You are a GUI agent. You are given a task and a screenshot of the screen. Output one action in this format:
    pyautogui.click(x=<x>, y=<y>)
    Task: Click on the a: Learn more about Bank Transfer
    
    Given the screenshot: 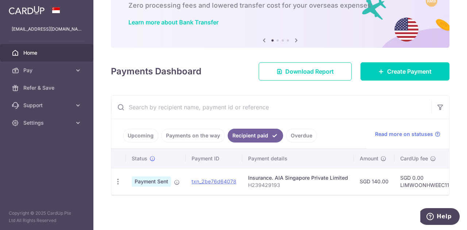 What is the action you would take?
    pyautogui.click(x=173, y=22)
    